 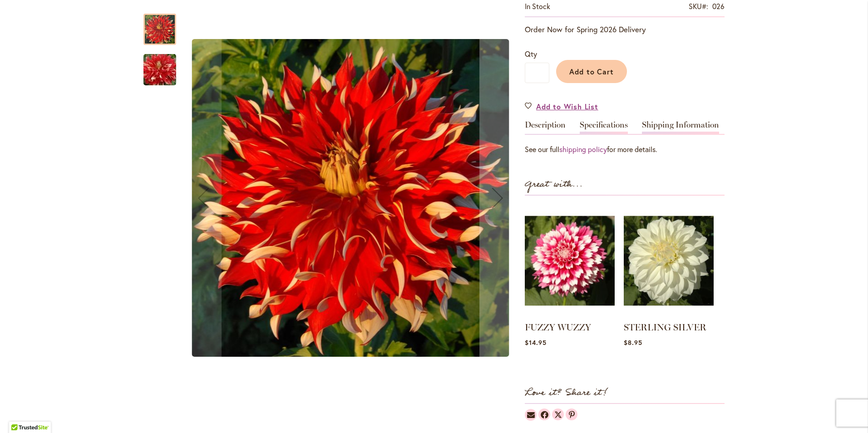 What do you see at coordinates (570, 261) in the screenshot?
I see `img: FUZZY WUZZY` at bounding box center [570, 261].